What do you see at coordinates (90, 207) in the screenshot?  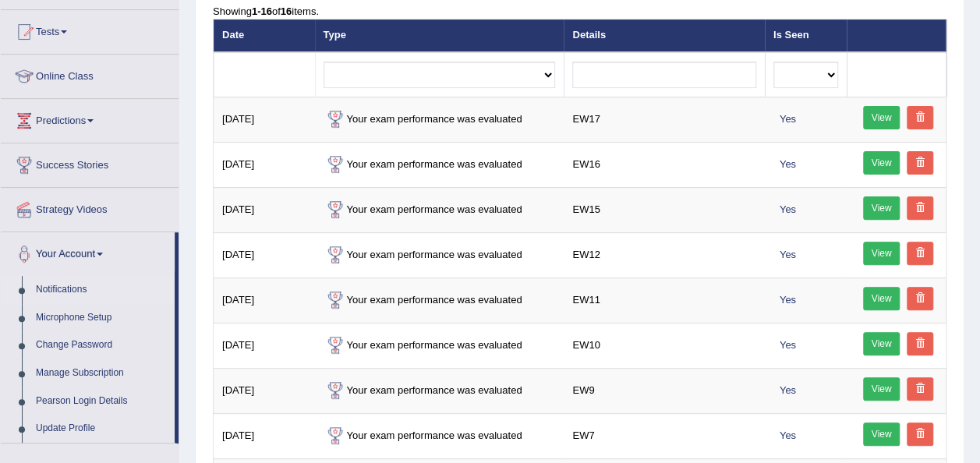 I see `a: Strategy Videos` at bounding box center [90, 207].